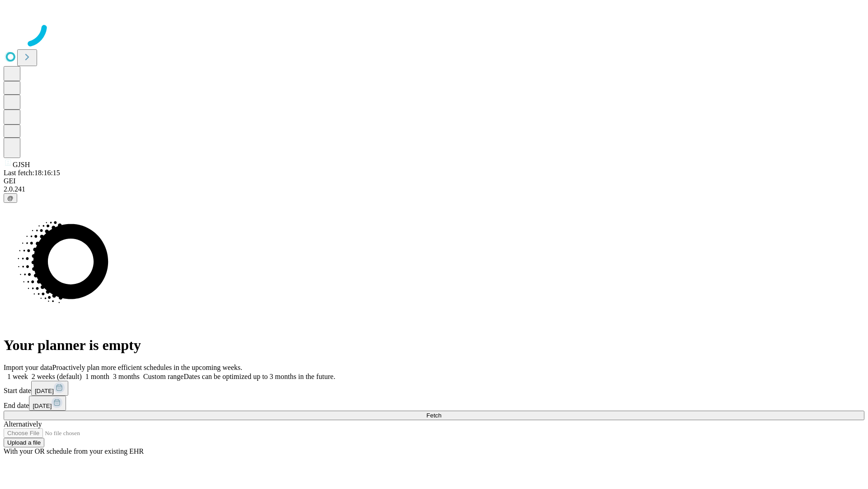 This screenshot has width=868, height=489. I want to click on span: With your OR schedule from your existing EHR, so click(74, 451).